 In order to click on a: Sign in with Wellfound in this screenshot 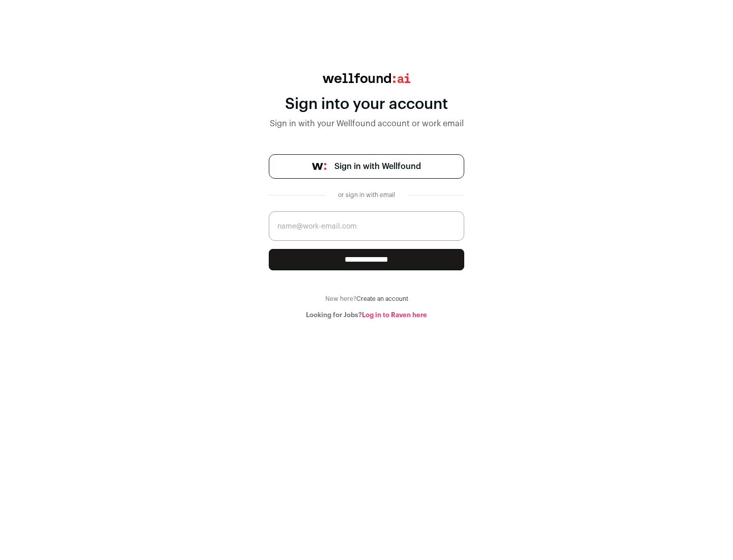, I will do `click(367, 167)`.